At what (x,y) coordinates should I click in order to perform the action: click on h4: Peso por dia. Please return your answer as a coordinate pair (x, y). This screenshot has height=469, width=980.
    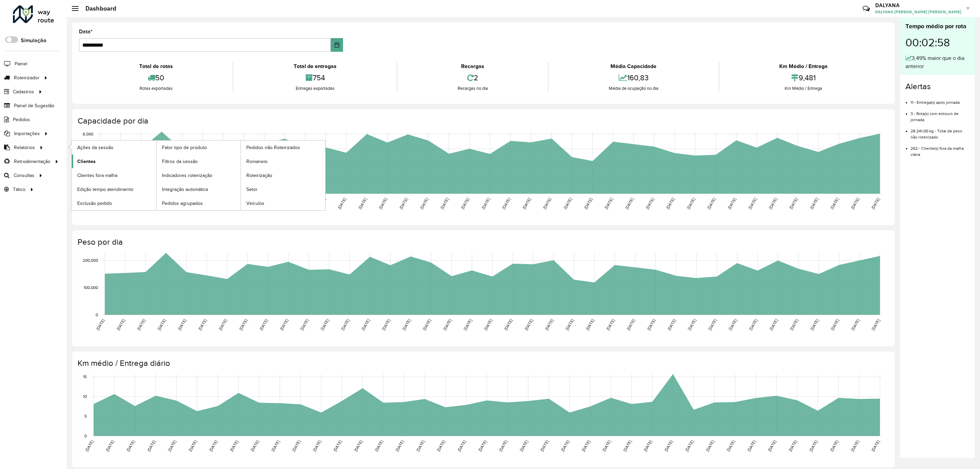
    Looking at the image, I should click on (483, 242).